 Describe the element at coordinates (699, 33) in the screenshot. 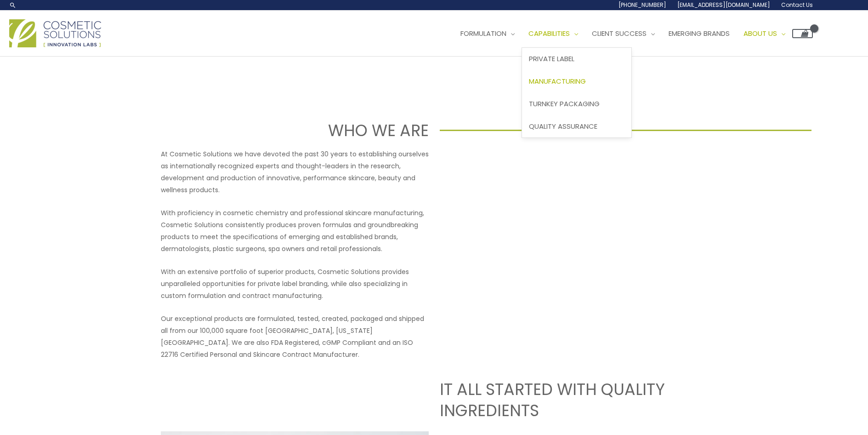

I see `span: Emerging Brands` at that location.